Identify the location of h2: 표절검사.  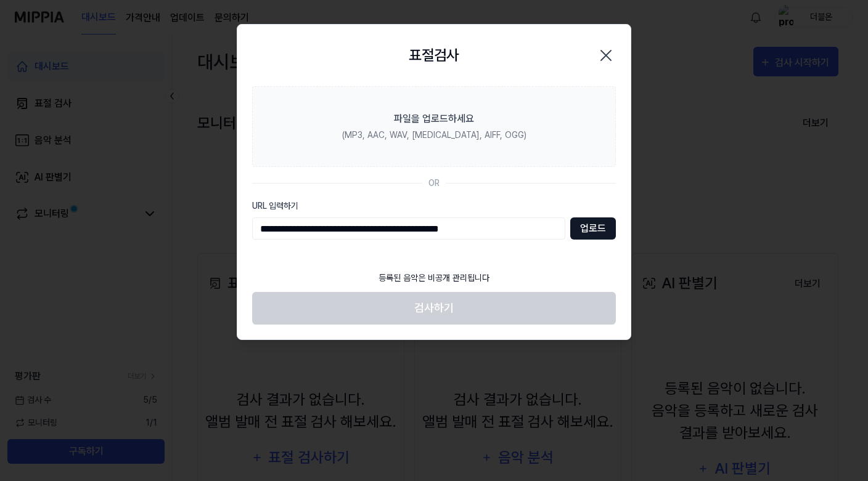
(434, 55).